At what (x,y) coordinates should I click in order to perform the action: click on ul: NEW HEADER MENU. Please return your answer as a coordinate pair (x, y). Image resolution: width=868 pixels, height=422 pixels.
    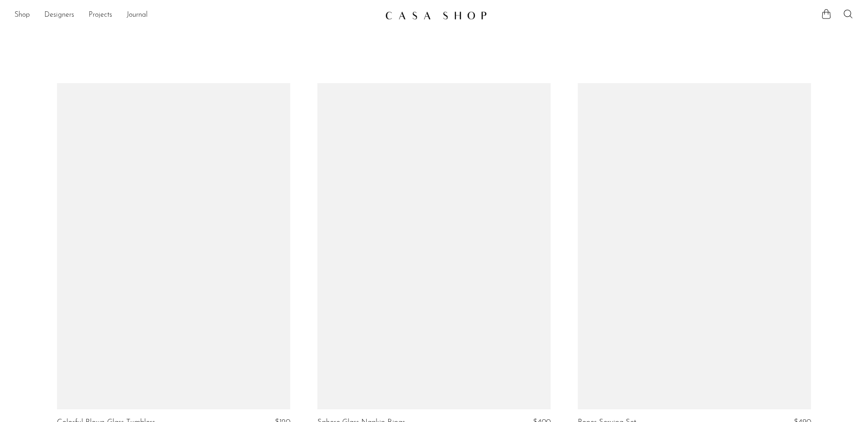
    Looking at the image, I should click on (197, 15).